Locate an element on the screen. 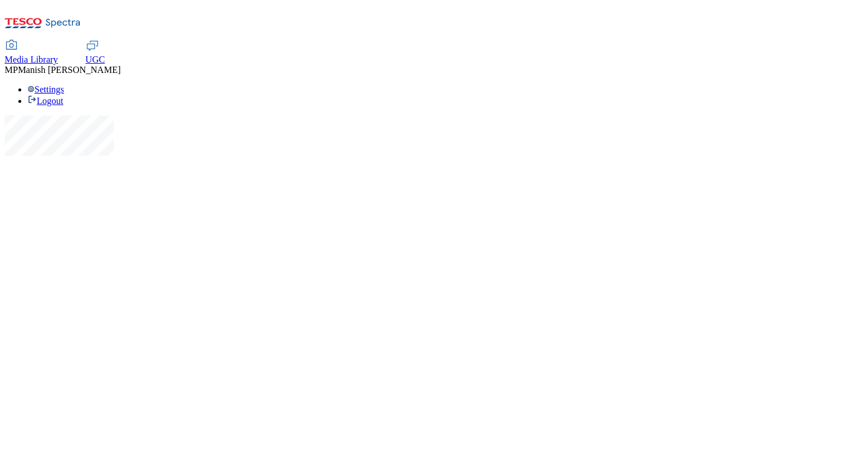  a: Settings is located at coordinates (46, 89).